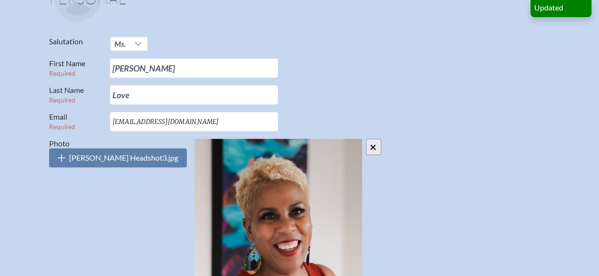 This screenshot has height=276, width=599. Describe the element at coordinates (549, 7) in the screenshot. I see `span: Updated` at that location.